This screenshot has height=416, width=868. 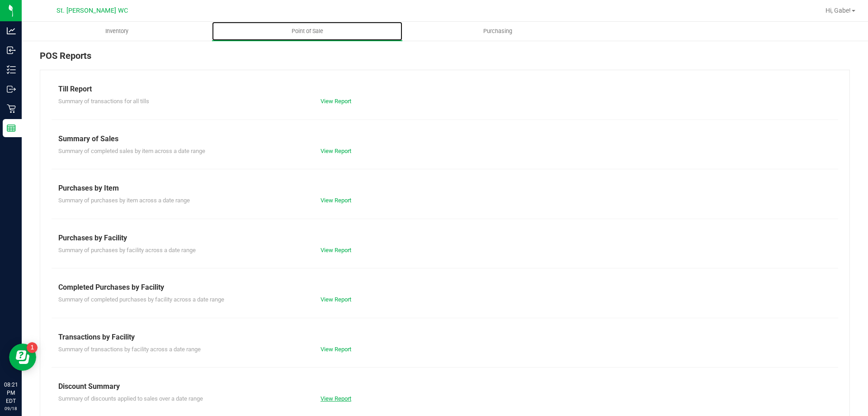 What do you see at coordinates (498, 31) in the screenshot?
I see `span: Purchasing` at bounding box center [498, 31].